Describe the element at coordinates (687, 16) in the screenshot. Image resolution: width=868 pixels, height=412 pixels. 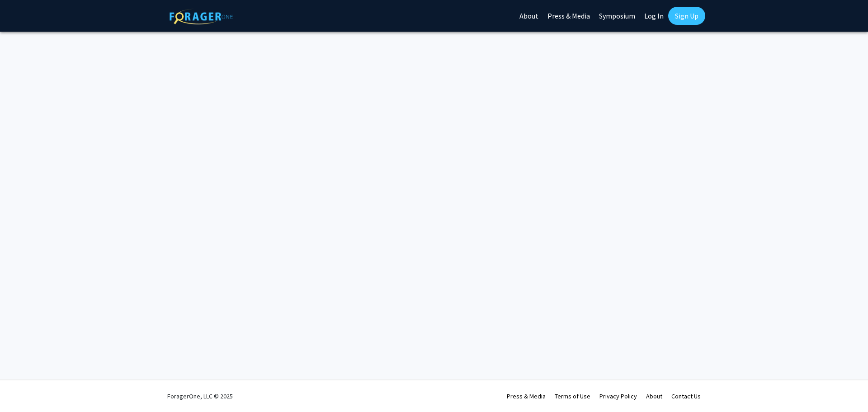
I see `a: Sign Up` at that location.